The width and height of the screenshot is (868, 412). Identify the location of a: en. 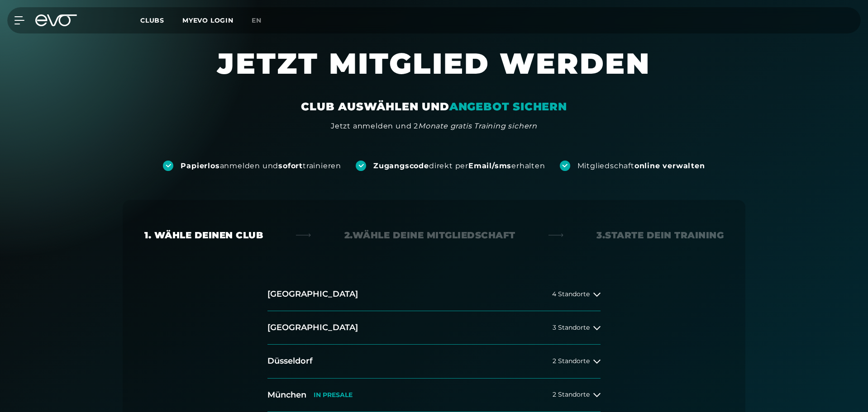
(262, 20).